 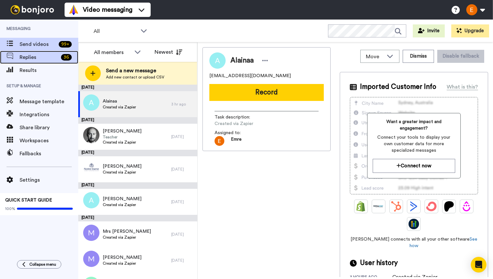 What do you see at coordinates (43, 265) in the screenshot?
I see `span: Collapse menu` at bounding box center [43, 265].